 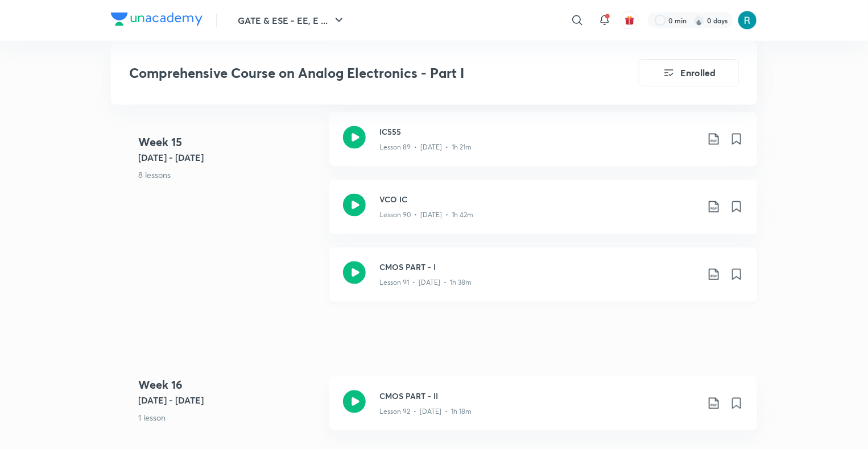 What do you see at coordinates (629, 21) in the screenshot?
I see `button: avatar` at bounding box center [629, 21].